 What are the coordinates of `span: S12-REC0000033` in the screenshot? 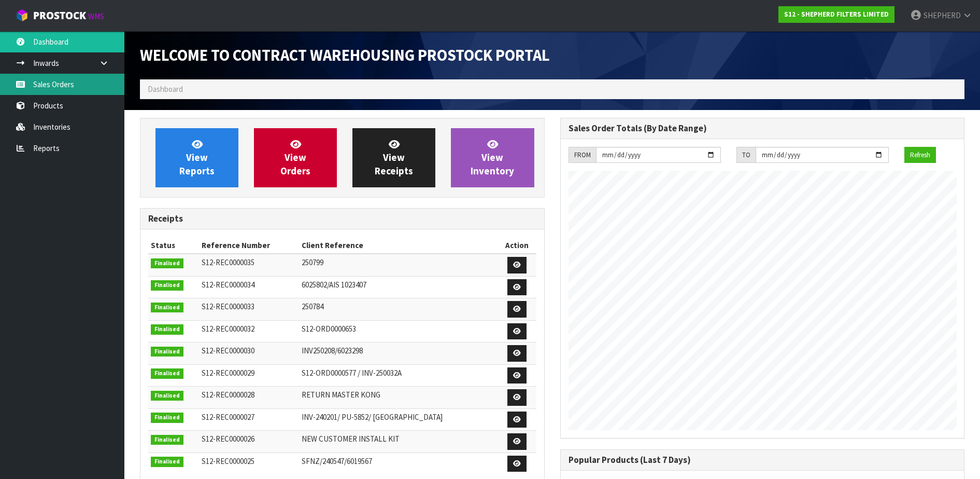 It's located at (228, 306).